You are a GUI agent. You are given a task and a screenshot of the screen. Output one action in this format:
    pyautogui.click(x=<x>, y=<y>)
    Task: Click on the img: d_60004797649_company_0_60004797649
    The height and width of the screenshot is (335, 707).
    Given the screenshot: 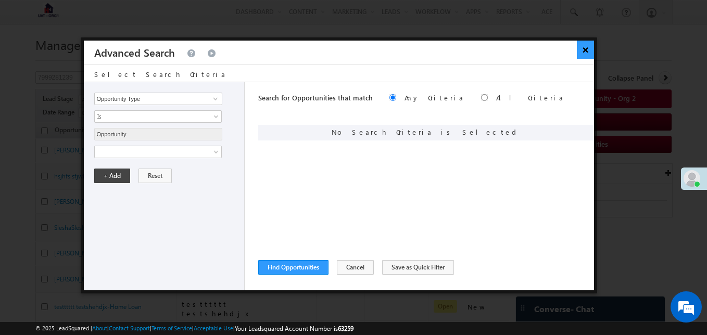 What is the action you would take?
    pyautogui.click(x=31, y=61)
    